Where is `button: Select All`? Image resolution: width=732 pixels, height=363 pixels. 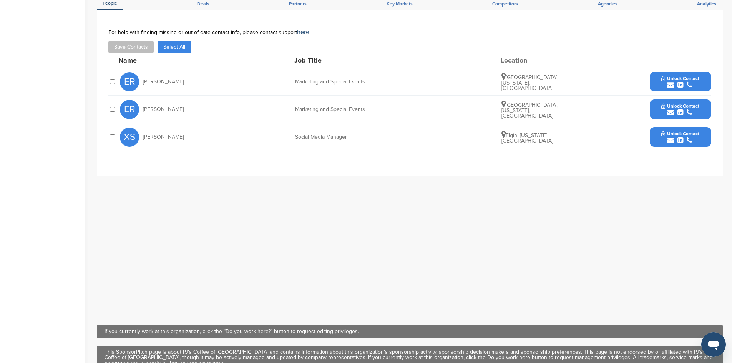 button: Select All is located at coordinates (174, 47).